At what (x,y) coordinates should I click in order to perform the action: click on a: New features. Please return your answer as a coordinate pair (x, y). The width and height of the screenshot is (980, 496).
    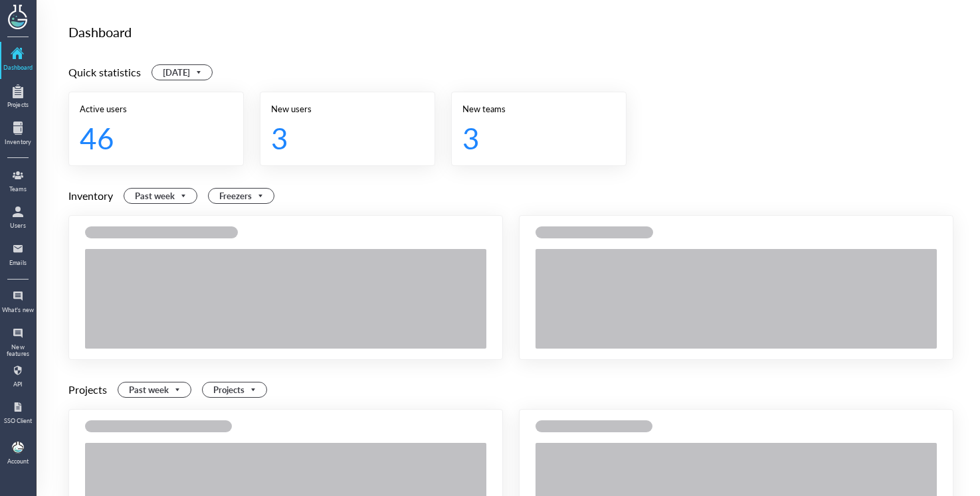
    Looking at the image, I should click on (18, 340).